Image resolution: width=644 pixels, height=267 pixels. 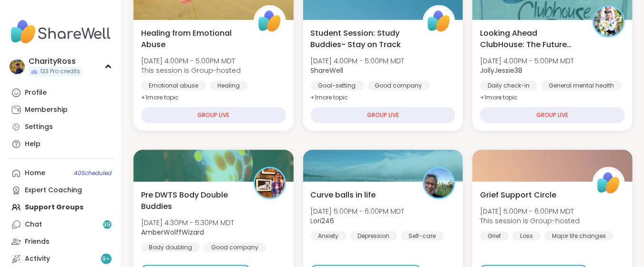 I want to click on span: 9 +, so click(x=107, y=259).